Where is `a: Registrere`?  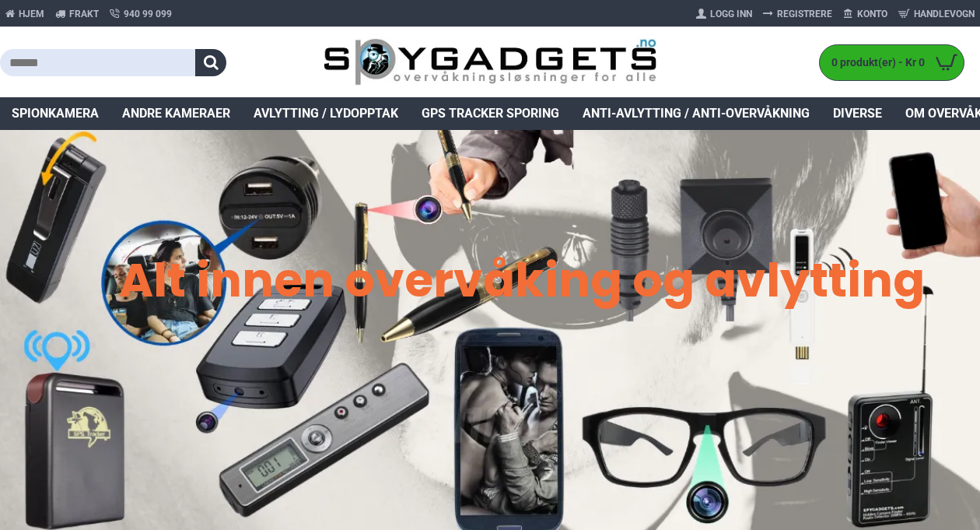
a: Registrere is located at coordinates (797, 14).